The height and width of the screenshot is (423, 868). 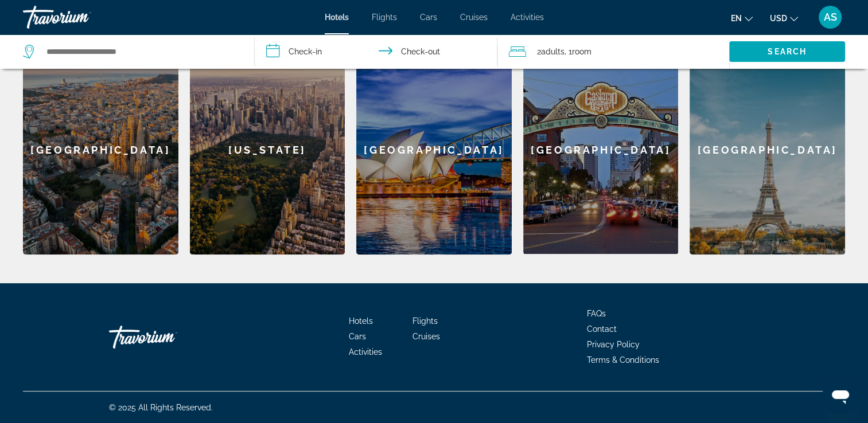 I want to click on span: FAQs, so click(x=596, y=314).